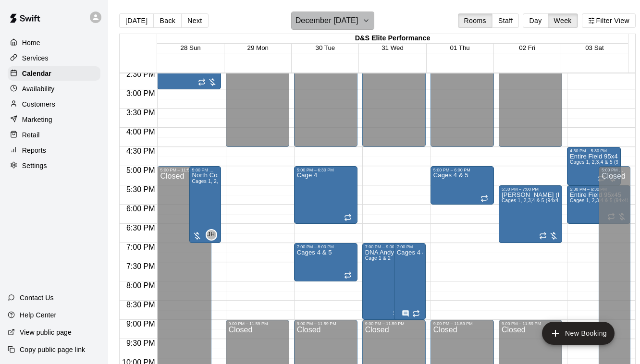 Image resolution: width=640 pixels, height=364 pixels. Describe the element at coordinates (213, 235) in the screenshot. I see `span: Jim Humpal` at that location.